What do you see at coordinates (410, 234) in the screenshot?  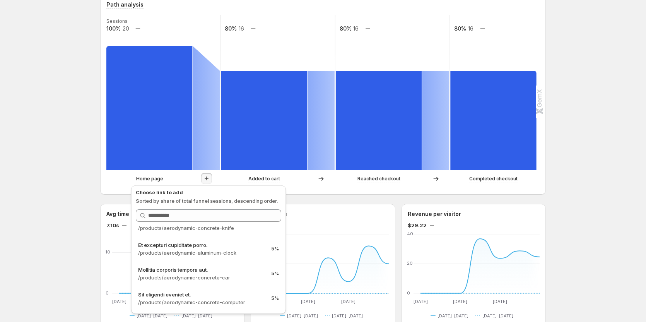 I see `text: 40` at bounding box center [410, 234].